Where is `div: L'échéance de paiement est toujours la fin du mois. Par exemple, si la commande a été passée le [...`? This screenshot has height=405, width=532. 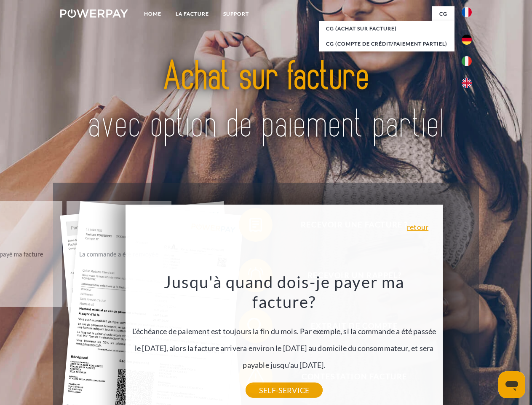
div: L'échéance de paiement est toujours la fin du mois. Par exemple, si la commande a été passée le [... is located at coordinates (285, 330).